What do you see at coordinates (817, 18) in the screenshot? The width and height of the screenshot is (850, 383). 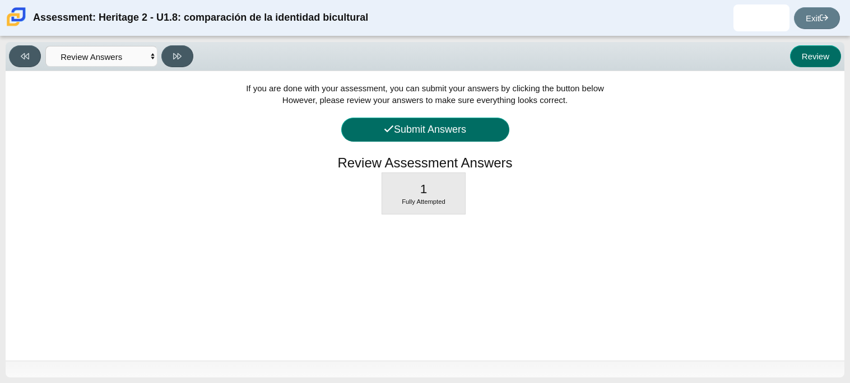 I see `a: Exit` at bounding box center [817, 18].